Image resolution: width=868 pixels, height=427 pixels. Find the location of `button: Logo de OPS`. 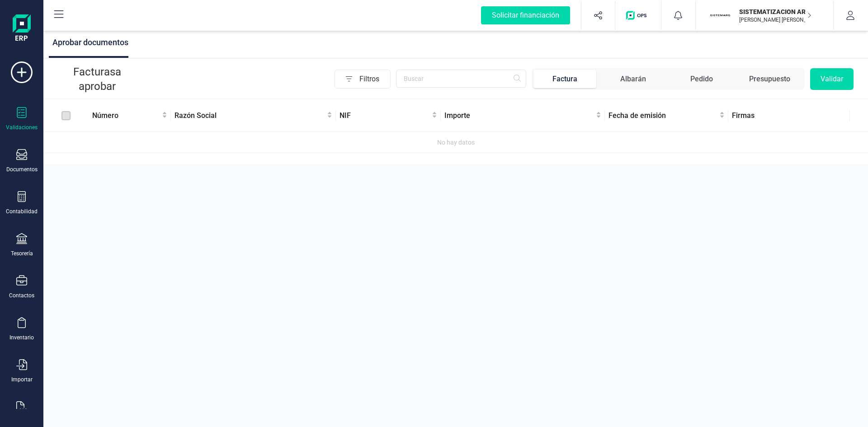

button: Logo de OPS is located at coordinates (638, 15).